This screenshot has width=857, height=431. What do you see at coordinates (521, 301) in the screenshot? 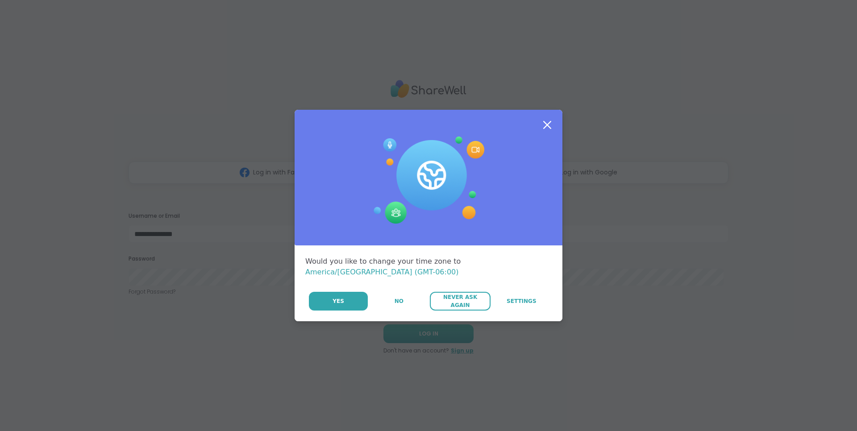
I see `span: Settings` at bounding box center [521, 301].